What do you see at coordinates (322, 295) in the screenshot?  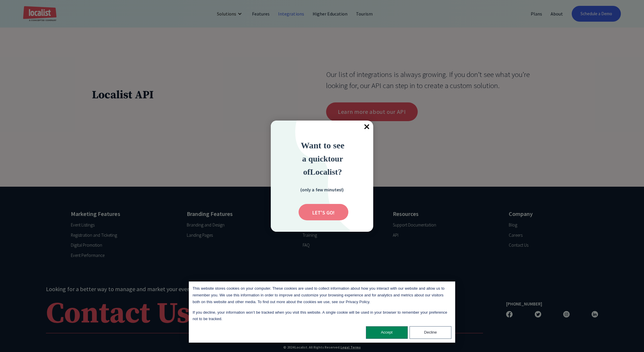 I see `p: This website stores cookies on your computer. These cookies are used to collect information about...` at bounding box center [322, 295].